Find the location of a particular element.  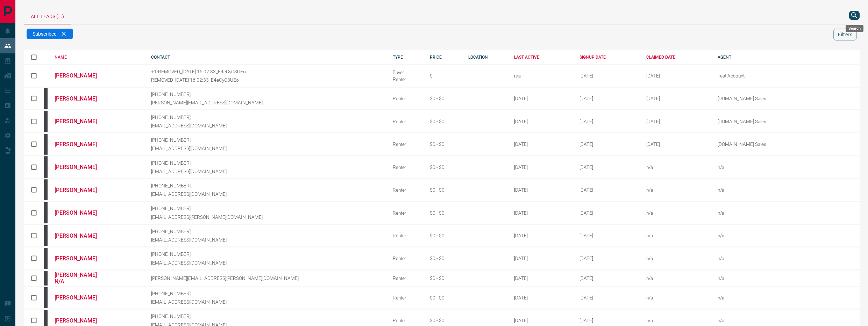

div: October 11th 2008, 12:32:56 PM is located at coordinates (607, 99).